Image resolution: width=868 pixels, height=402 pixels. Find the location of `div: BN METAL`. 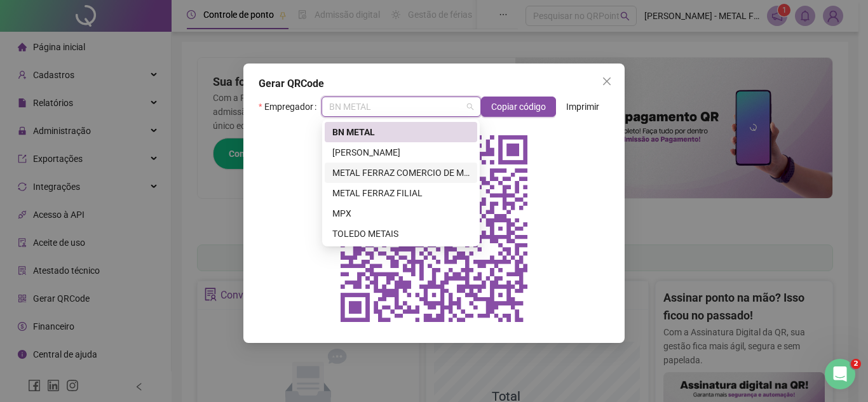

div: BN METAL is located at coordinates (401, 132).